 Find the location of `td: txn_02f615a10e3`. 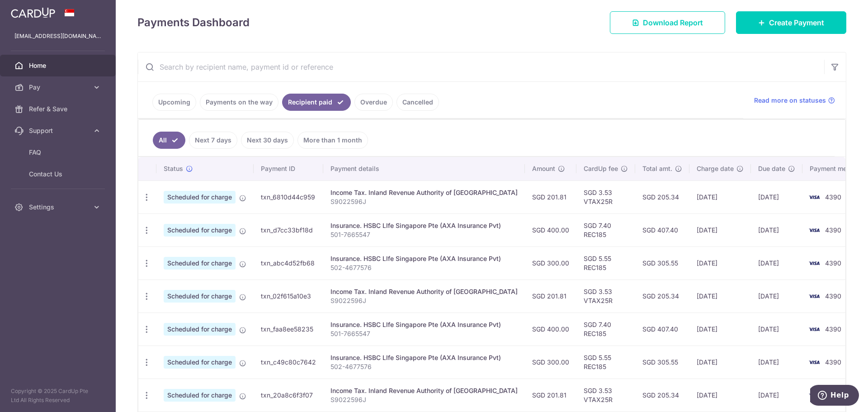

td: txn_02f615a10e3 is located at coordinates (289, 296).